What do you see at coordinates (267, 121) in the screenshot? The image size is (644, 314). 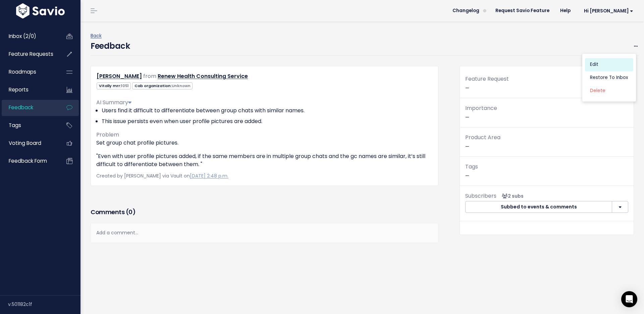 I see `li: This issue persists even when user profile pictures are added.` at bounding box center [267, 121].